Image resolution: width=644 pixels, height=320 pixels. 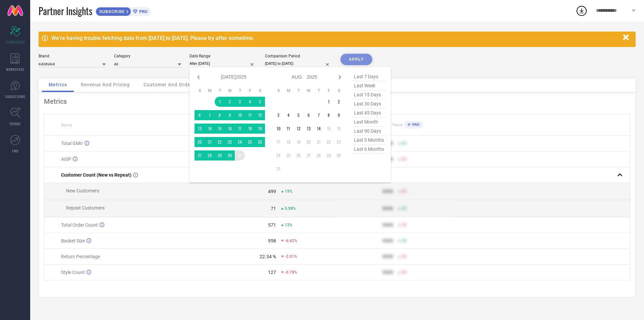 I want to click on span: -2.01%, so click(x=291, y=256).